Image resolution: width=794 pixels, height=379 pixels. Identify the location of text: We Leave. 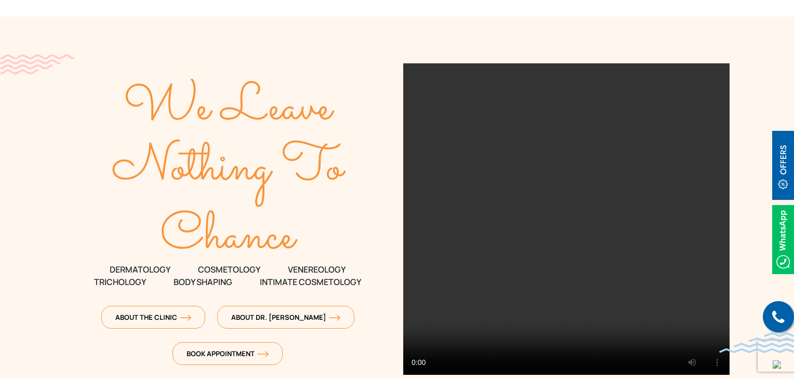
(229, 109).